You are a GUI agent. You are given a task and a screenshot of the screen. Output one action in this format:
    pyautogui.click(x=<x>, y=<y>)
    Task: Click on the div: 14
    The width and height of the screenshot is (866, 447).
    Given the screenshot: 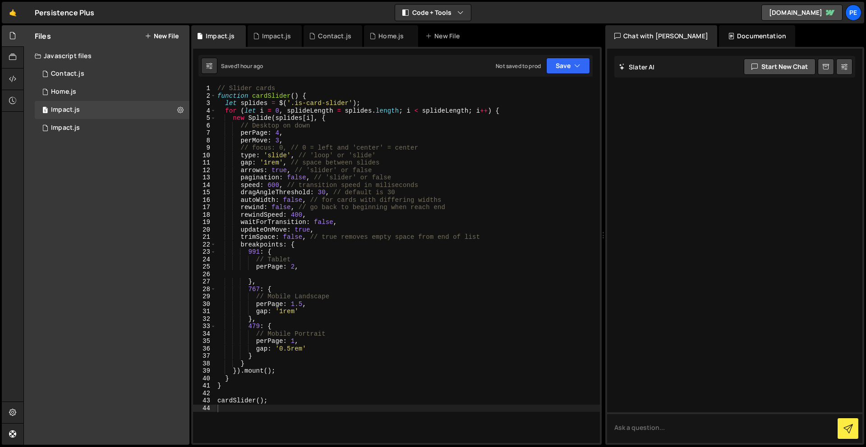 What is the action you would take?
    pyautogui.click(x=204, y=185)
    